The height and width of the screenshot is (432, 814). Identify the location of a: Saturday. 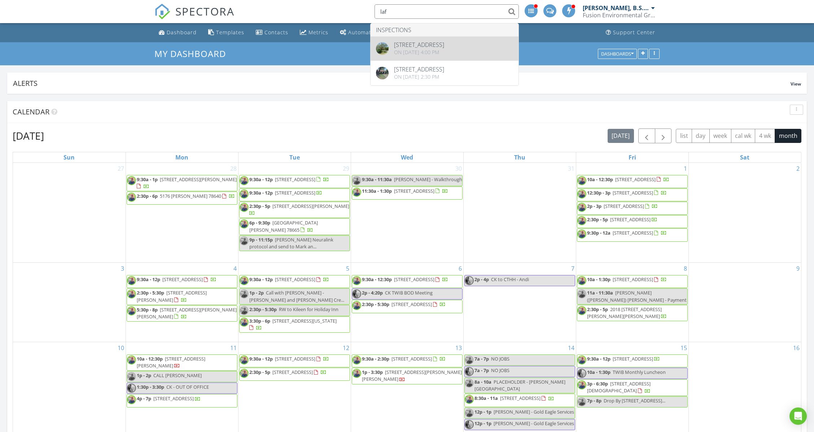
(744, 157).